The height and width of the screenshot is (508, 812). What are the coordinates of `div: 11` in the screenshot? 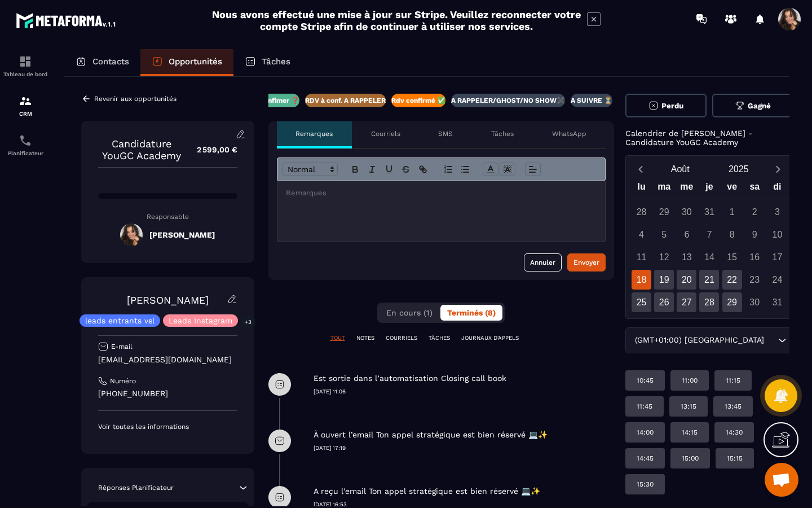 It's located at (642, 257).